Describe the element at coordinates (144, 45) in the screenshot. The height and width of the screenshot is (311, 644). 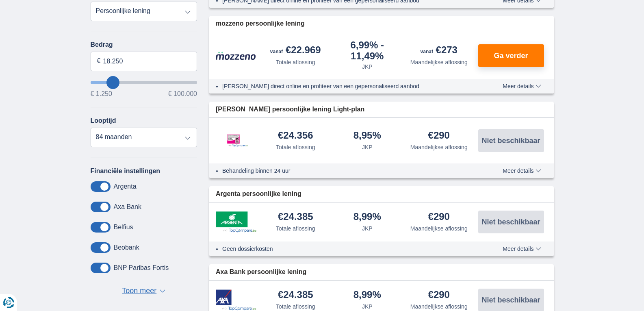
I see `label: Bedrag` at that location.